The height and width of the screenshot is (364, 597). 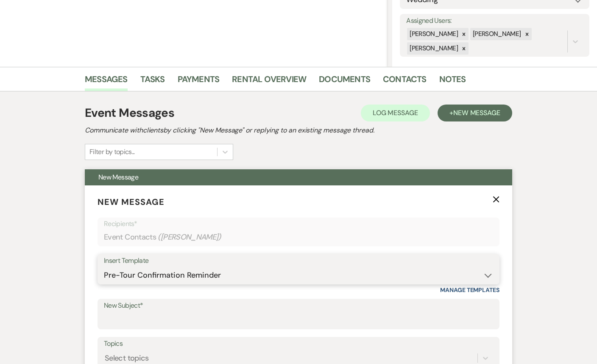 I want to click on a: Messages, so click(x=106, y=82).